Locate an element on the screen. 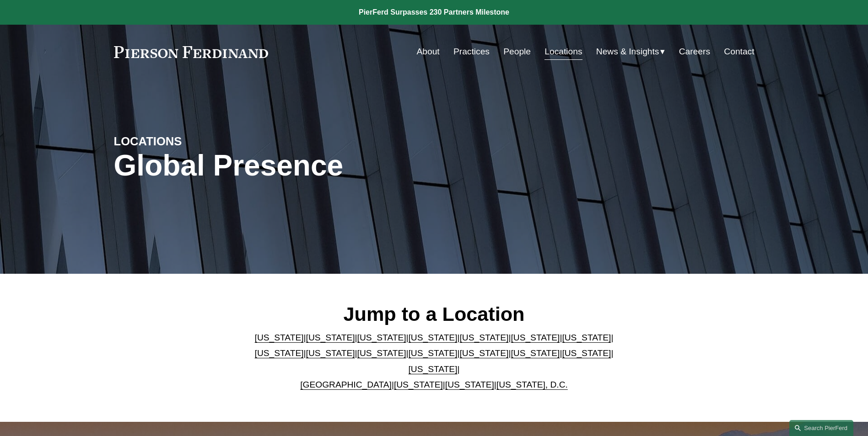 Image resolution: width=868 pixels, height=436 pixels. a: folder dropdown is located at coordinates (631, 52).